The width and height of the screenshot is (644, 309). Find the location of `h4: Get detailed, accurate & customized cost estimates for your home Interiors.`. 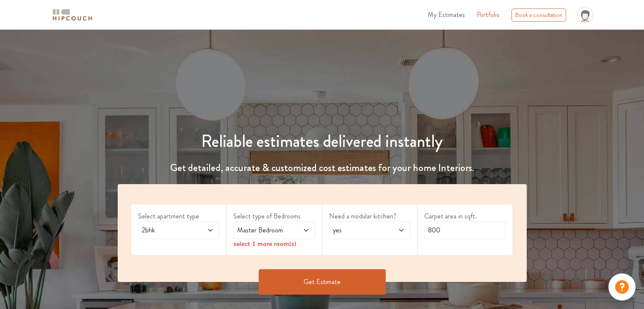

h4: Get detailed, accurate & customized cost estimates for your home Interiors. is located at coordinates (322, 167).